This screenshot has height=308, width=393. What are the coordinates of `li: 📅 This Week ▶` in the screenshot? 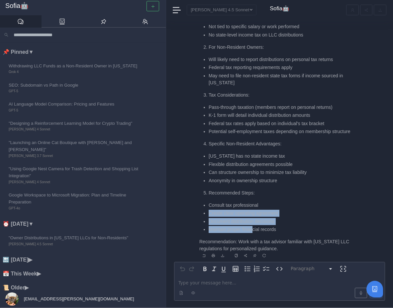 It's located at (84, 274).